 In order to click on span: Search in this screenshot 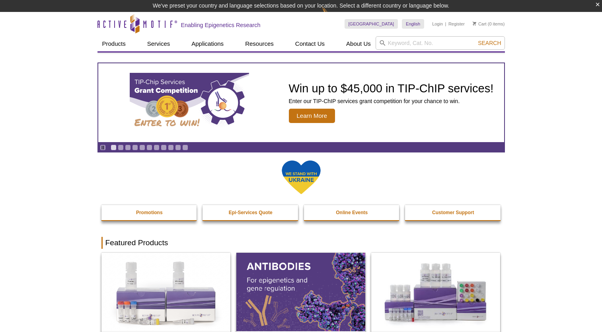, I will do `click(489, 43)`.